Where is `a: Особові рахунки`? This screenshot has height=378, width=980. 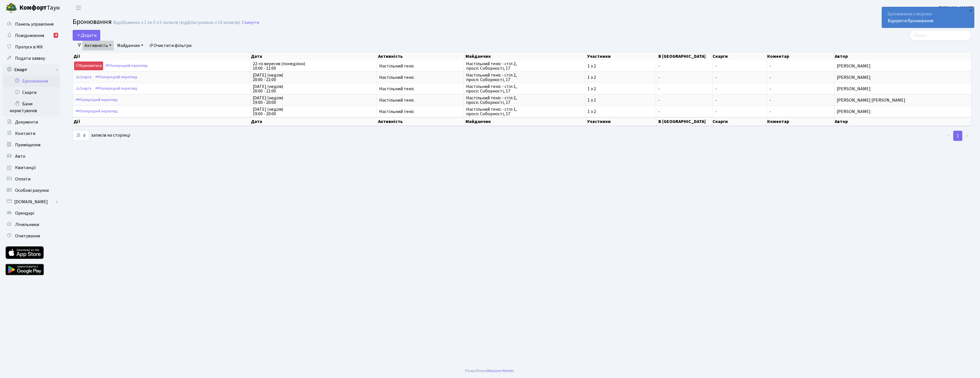 a: Особові рахунки is located at coordinates (31, 191).